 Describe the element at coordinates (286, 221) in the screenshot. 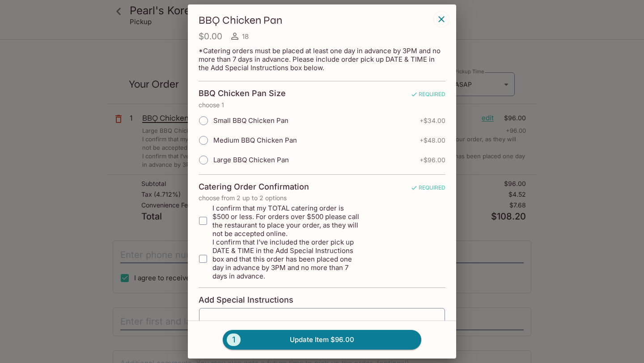

I see `span: I confirm that my TOTAL catering order is $500 or less. For orders over $500 please call the rest...` at that location.